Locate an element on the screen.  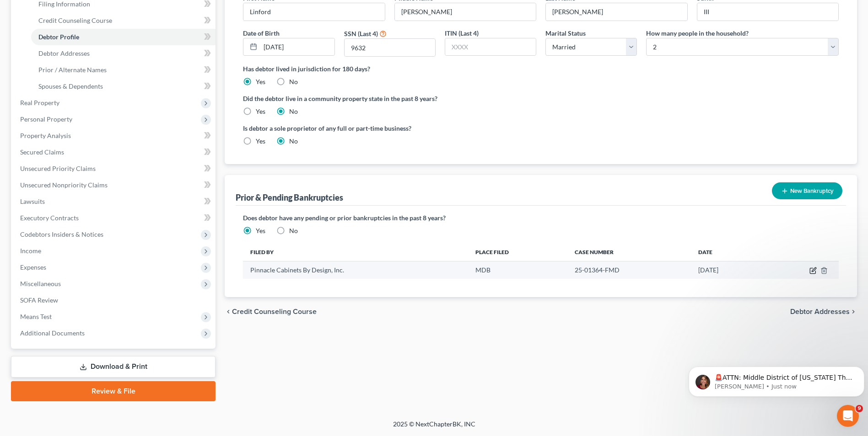
td: 25-01364-FMD is located at coordinates (628, 271).